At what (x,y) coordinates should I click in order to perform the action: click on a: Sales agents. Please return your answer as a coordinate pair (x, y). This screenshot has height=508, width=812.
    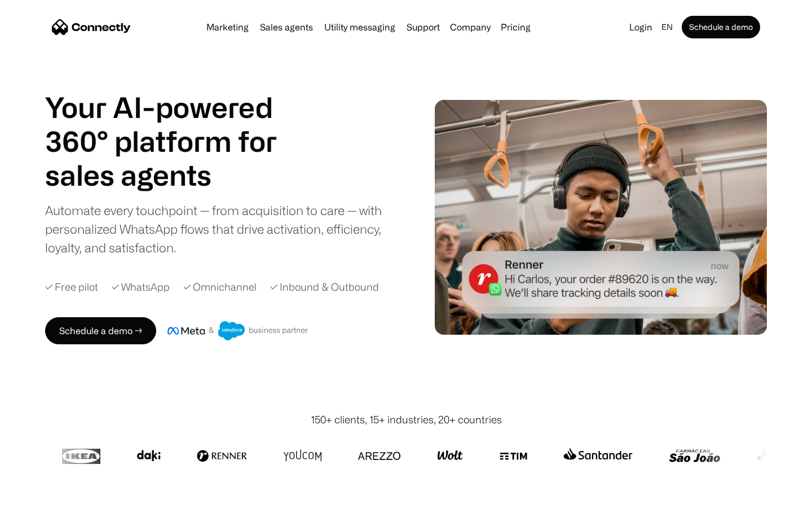
    Looking at the image, I should click on (287, 27).